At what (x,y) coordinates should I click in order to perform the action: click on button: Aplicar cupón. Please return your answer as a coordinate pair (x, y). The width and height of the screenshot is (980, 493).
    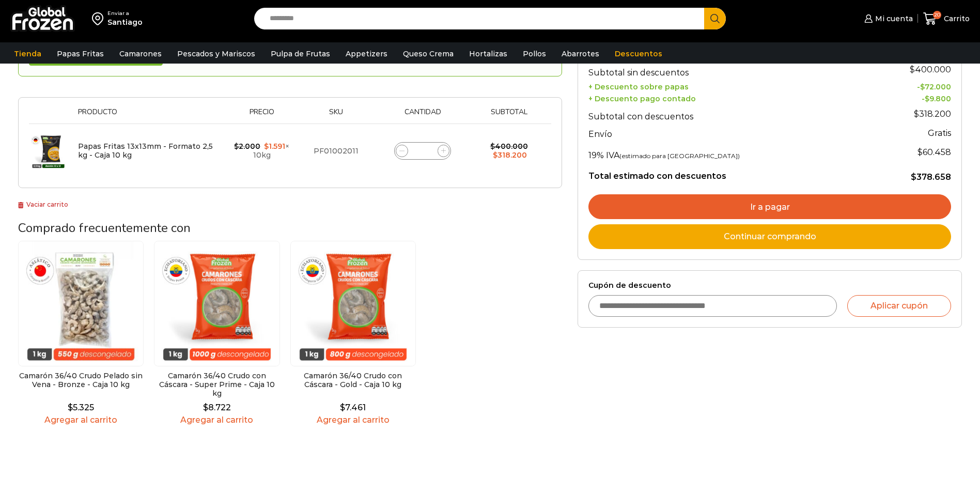
    Looking at the image, I should click on (898, 306).